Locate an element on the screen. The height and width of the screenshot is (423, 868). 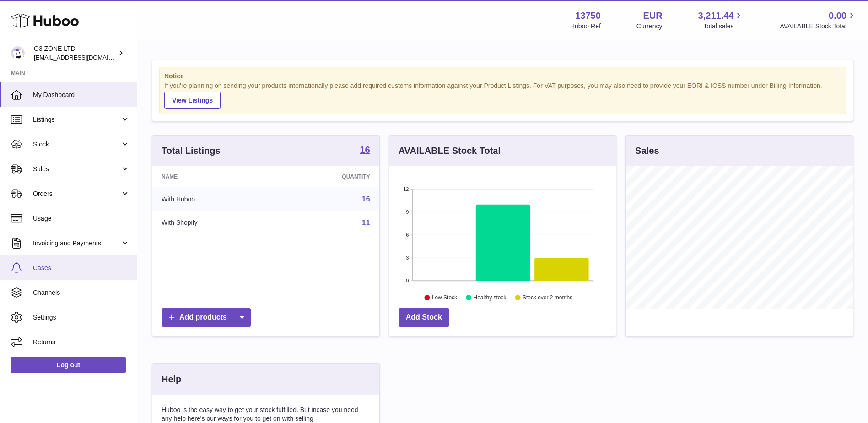
th: Name is located at coordinates (213, 177).